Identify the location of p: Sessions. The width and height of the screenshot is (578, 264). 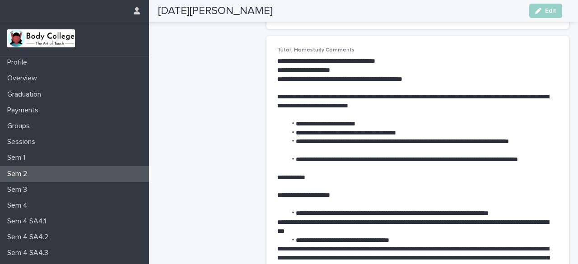
(23, 142).